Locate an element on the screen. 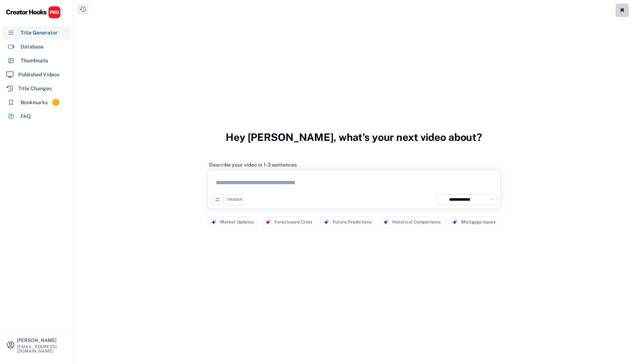  div: Database is located at coordinates (32, 47).